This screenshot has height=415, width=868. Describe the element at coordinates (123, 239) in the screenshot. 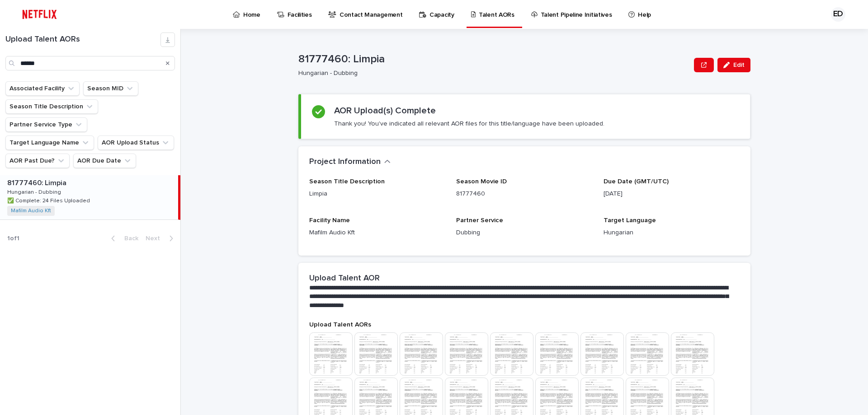

I see `button: Back` at that location.